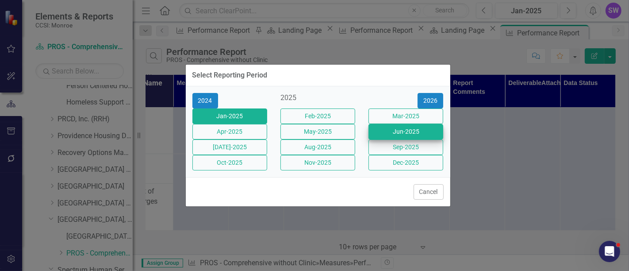 The height and width of the screenshot is (271, 629). What do you see at coordinates (430, 100) in the screenshot?
I see `button: 2026` at bounding box center [430, 100].